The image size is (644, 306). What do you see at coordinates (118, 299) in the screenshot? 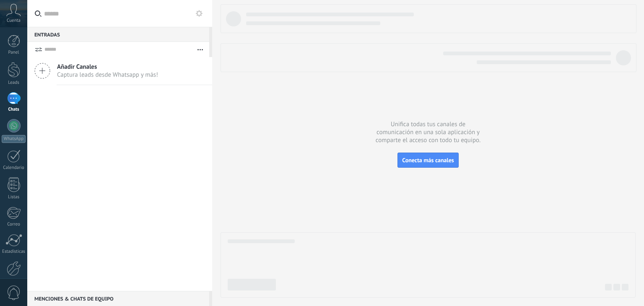
I see `div: Menciones & Chats de equipo` at bounding box center [118, 299].